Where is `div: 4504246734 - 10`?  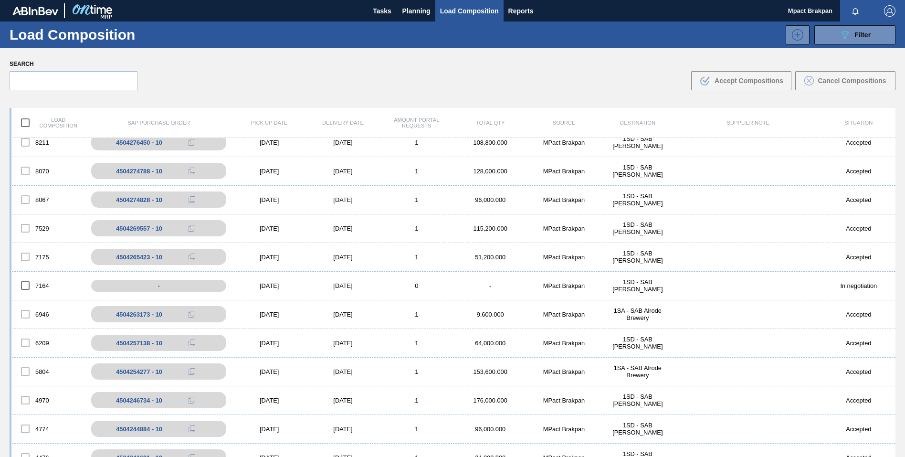
div: 4504246734 - 10 is located at coordinates (139, 400).